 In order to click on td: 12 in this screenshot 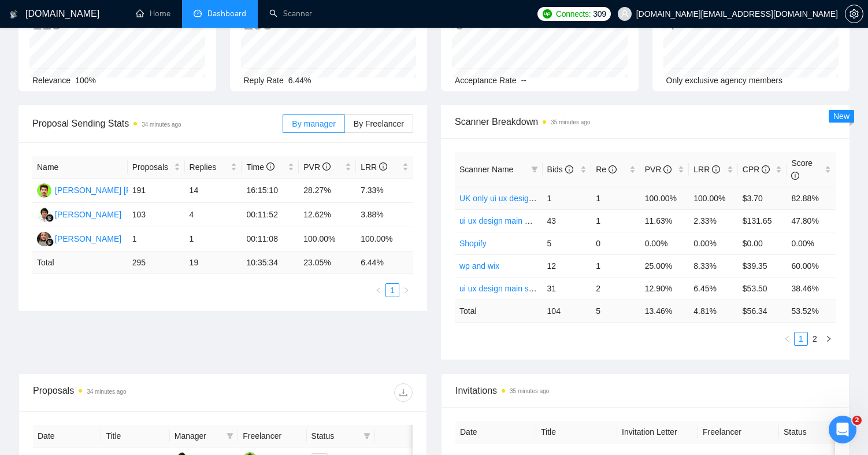, I will do `click(567, 265)`.